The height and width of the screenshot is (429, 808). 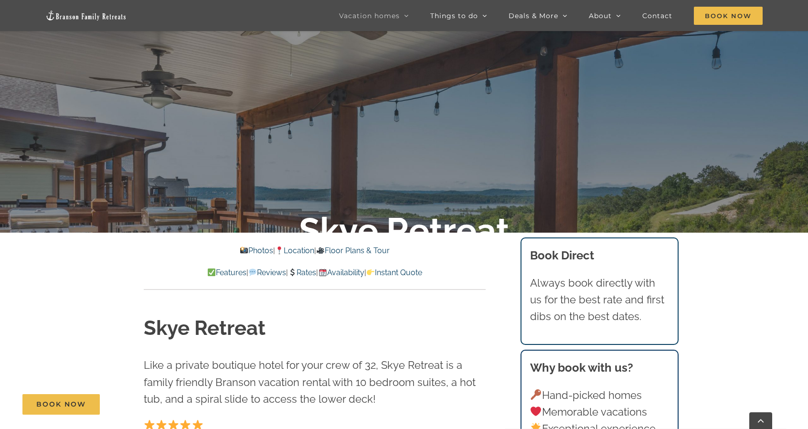 What do you see at coordinates (341, 272) in the screenshot?
I see `a: Availability` at bounding box center [341, 272].